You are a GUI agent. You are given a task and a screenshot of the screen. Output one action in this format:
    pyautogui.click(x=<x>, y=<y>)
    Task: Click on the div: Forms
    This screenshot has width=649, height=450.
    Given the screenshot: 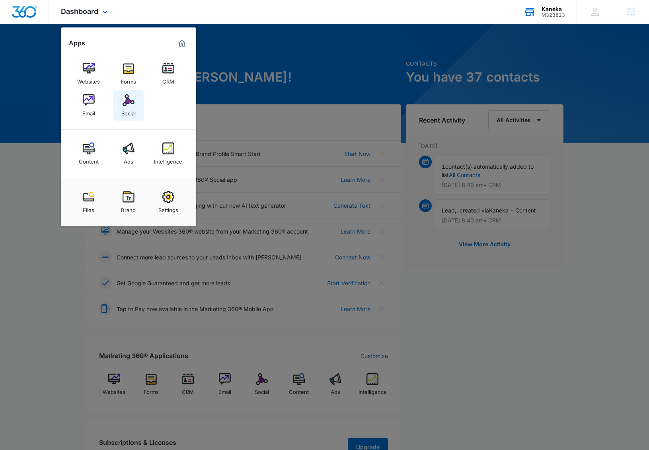 What is the action you would take?
    pyautogui.click(x=128, y=80)
    